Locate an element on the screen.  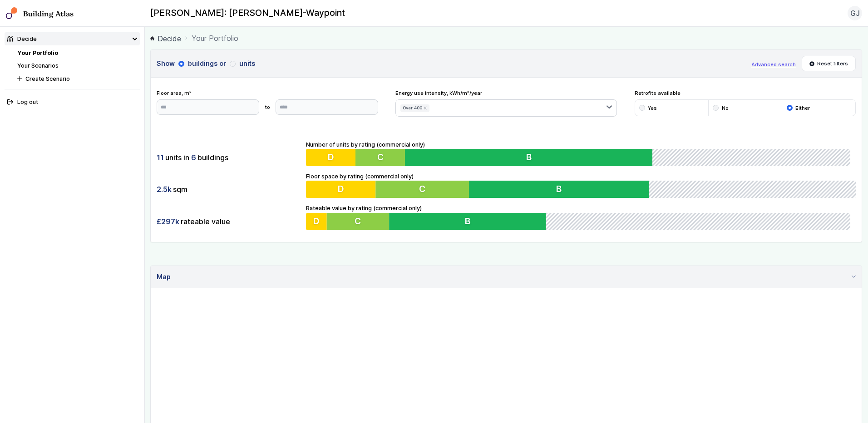
button: Over 400 is located at coordinates (415, 108).